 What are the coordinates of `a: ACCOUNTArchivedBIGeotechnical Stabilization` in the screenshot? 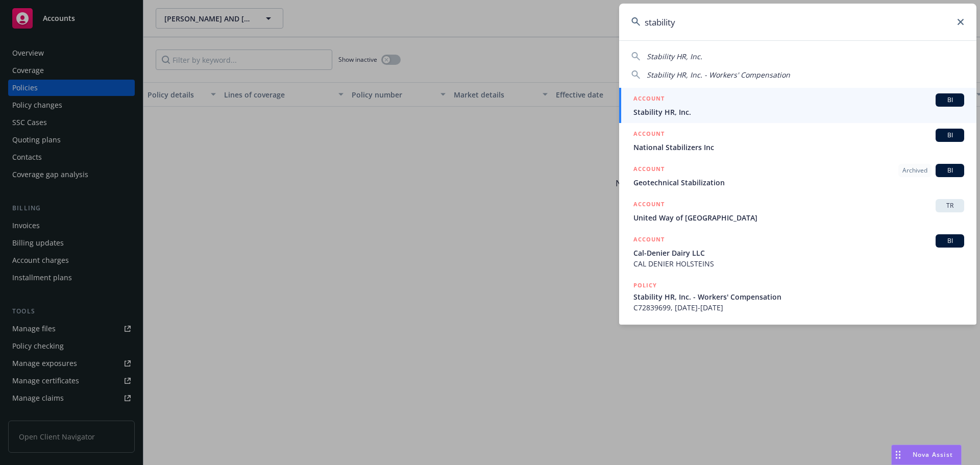 It's located at (797, 176).